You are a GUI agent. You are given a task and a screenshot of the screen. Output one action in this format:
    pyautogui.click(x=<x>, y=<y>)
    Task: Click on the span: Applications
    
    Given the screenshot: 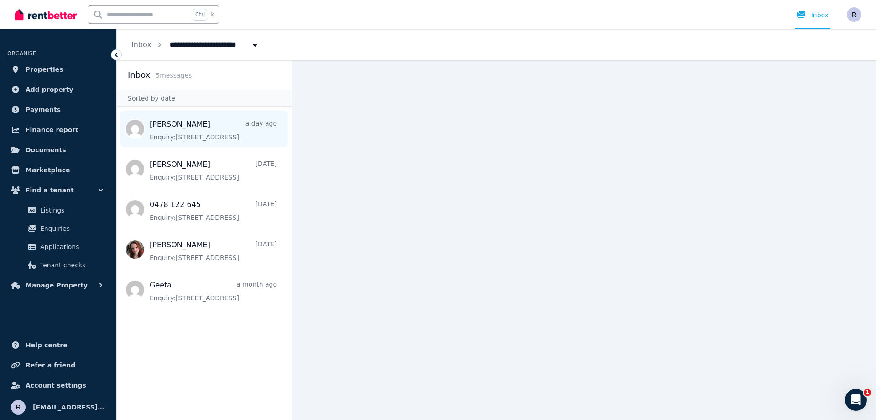 What is the action you would take?
    pyautogui.click(x=71, y=247)
    